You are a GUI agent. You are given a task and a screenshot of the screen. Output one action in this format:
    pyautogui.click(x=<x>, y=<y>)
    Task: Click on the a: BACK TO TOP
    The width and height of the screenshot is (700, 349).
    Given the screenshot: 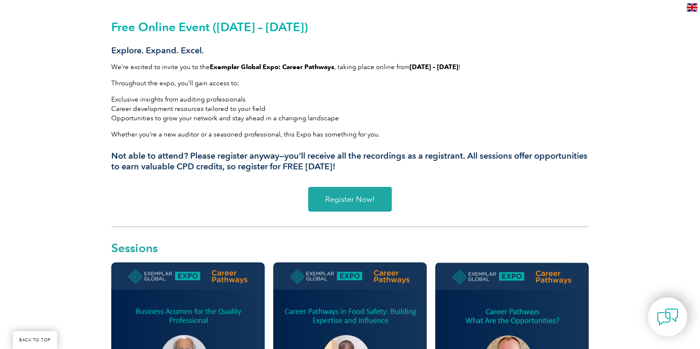 What is the action you would take?
    pyautogui.click(x=35, y=340)
    